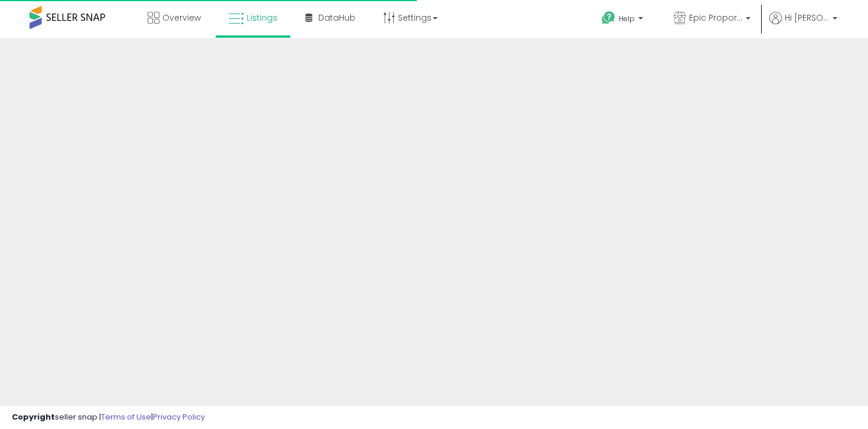 This screenshot has width=868, height=429. I want to click on span: Help, so click(627, 18).